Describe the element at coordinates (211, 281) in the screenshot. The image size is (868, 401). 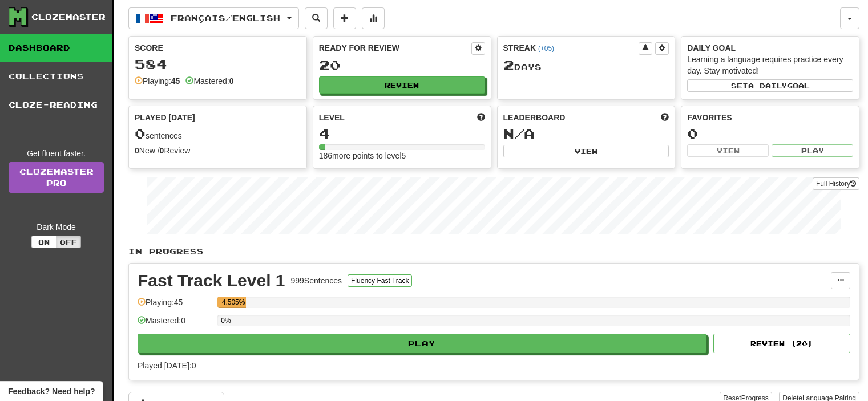
I see `div: Fast Track Level 1` at that location.